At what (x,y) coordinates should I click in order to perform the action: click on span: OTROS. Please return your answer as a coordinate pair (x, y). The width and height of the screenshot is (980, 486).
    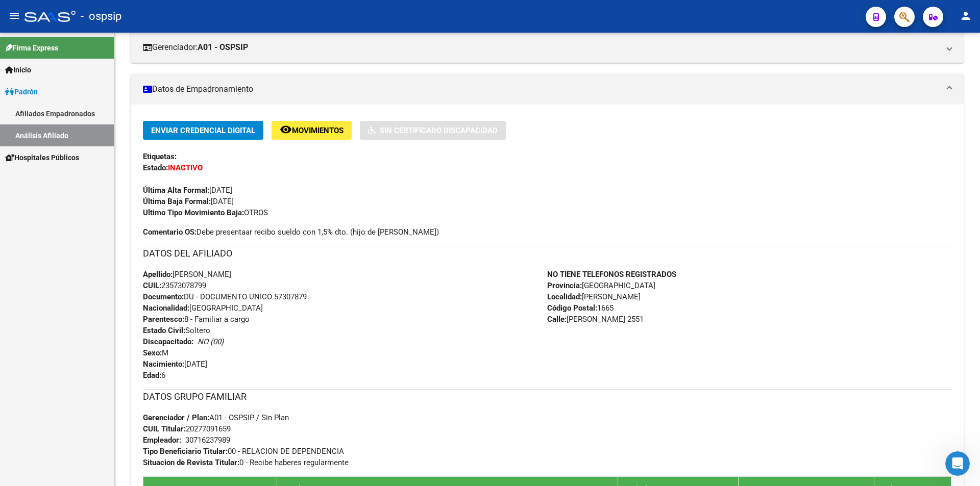
    Looking at the image, I should click on (205, 212).